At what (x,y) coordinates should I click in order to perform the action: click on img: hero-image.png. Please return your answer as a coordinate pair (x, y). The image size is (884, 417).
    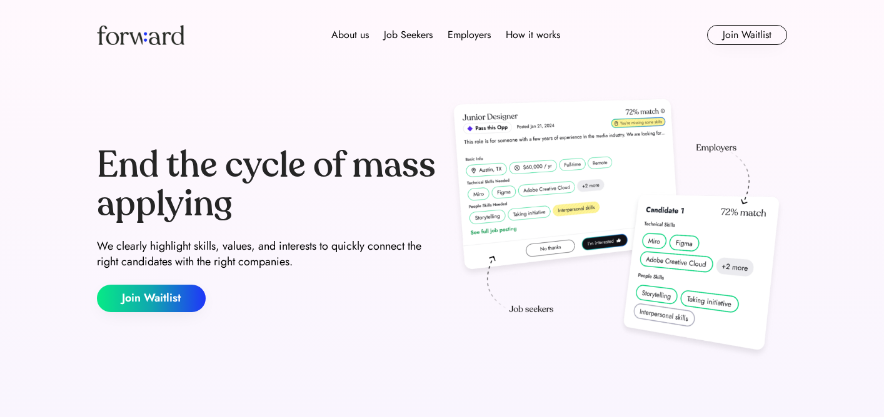
    Looking at the image, I should click on (617, 229).